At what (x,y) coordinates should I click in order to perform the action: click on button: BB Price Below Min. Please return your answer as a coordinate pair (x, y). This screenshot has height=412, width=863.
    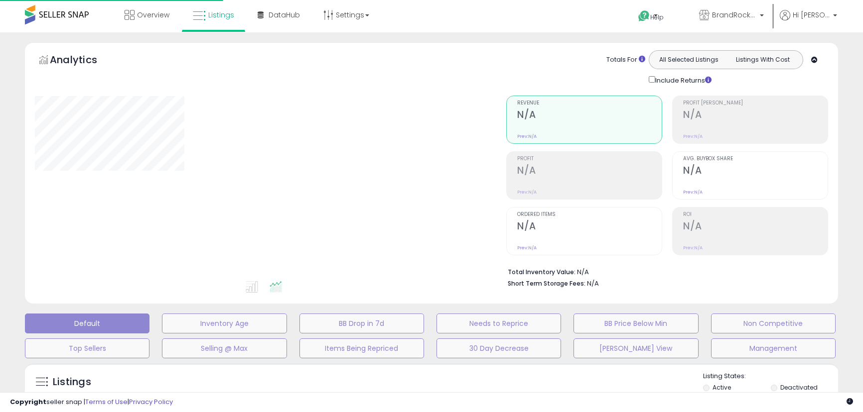
    Looking at the image, I should click on (636, 324).